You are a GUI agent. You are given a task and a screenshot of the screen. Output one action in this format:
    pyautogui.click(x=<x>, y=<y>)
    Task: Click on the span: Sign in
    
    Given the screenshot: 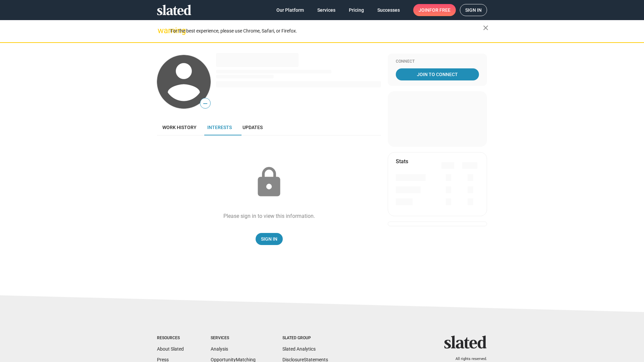 What is the action you would take?
    pyautogui.click(x=473, y=10)
    